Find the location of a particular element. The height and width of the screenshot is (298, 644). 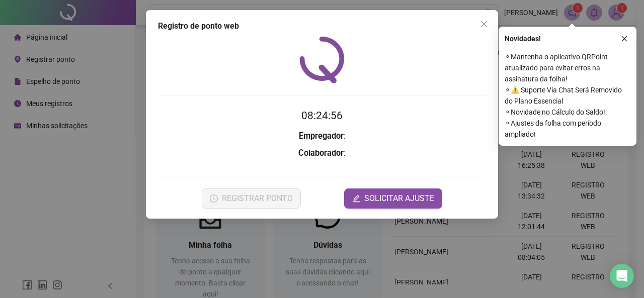

span: ⚬ Mantenha o aplicativo QRPoint atualizado para evitar erros na assinatura da folha! is located at coordinates (568, 68).